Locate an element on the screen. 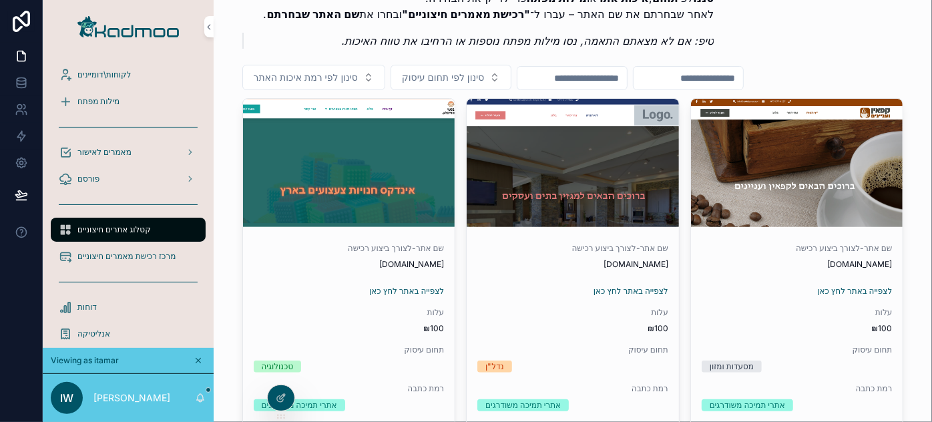  p: טיפ: אם לא מצאתם התאמה, נסו מילות מפתח נוספות או הרחיבו את טווח האיכות. is located at coordinates (484, 41).